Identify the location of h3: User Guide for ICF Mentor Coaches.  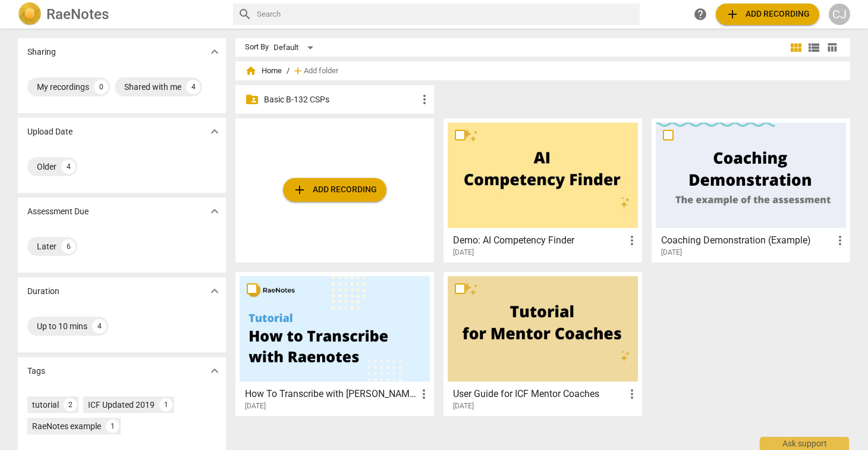
(539, 394).